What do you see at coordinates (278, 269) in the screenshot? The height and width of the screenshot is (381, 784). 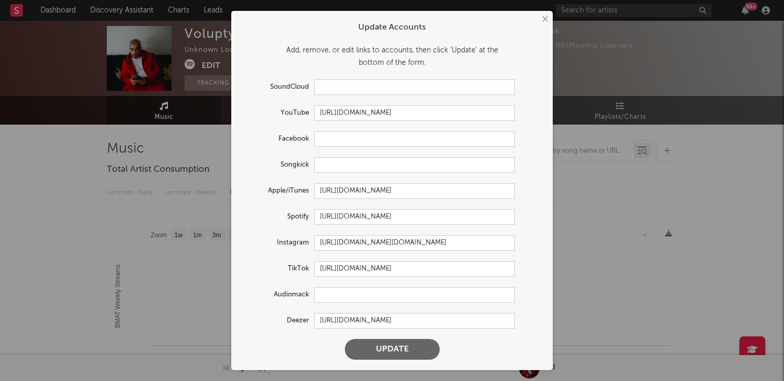 I see `label: TikTok` at bounding box center [278, 269].